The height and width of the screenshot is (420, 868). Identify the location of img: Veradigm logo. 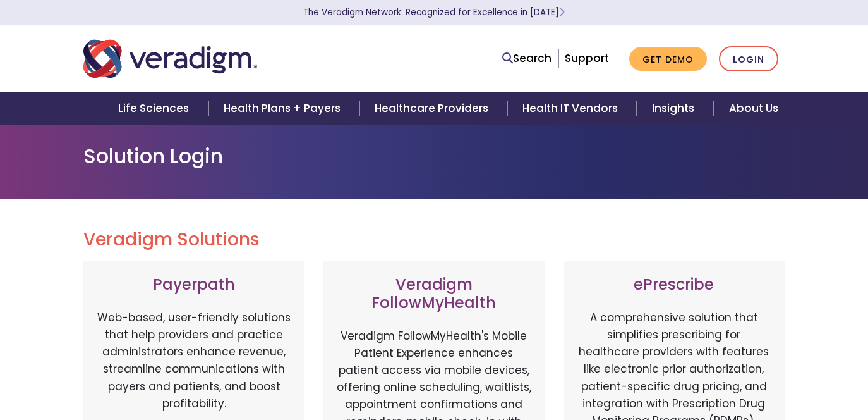
(170, 59).